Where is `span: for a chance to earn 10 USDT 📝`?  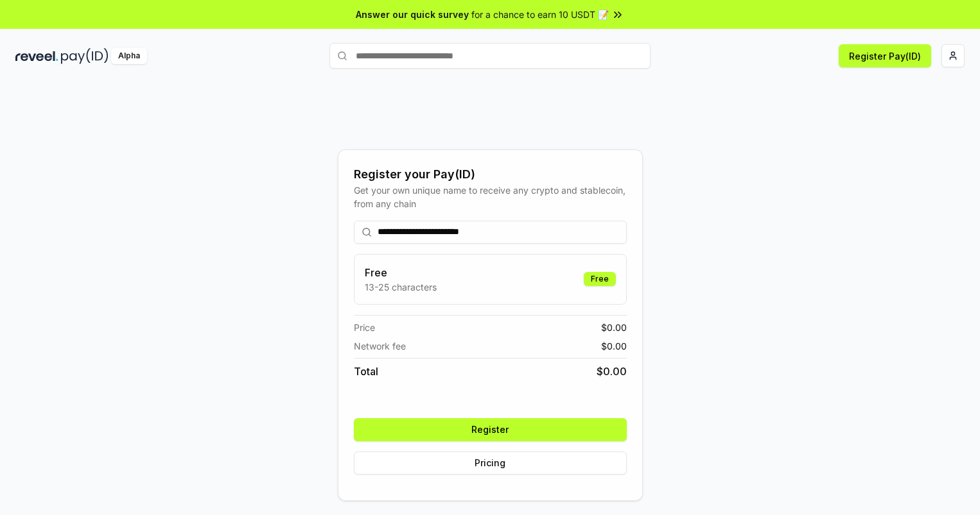 span: for a chance to earn 10 USDT 📝 is located at coordinates (540, 14).